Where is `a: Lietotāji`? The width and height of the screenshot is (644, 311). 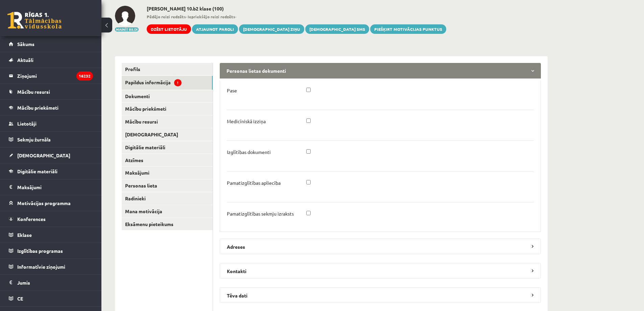
a: Lietotāji is located at coordinates (51, 123).